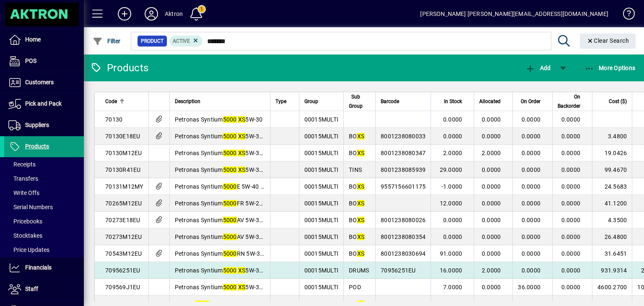 The width and height of the screenshot is (644, 306). What do you see at coordinates (37, 125) in the screenshot?
I see `span: Suppliers` at bounding box center [37, 125].